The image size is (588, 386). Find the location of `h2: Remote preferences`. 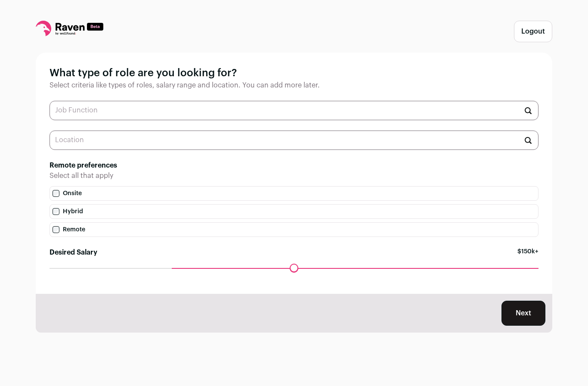

h2: Remote preferences is located at coordinates (294, 166).